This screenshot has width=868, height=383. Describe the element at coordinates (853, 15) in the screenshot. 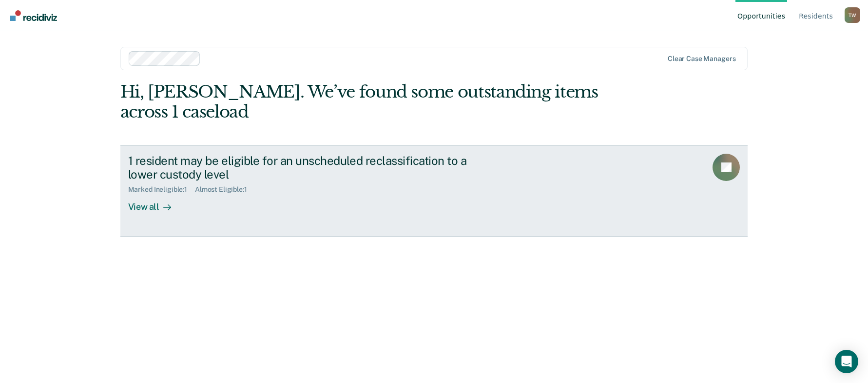

I see `div: T W` at that location.